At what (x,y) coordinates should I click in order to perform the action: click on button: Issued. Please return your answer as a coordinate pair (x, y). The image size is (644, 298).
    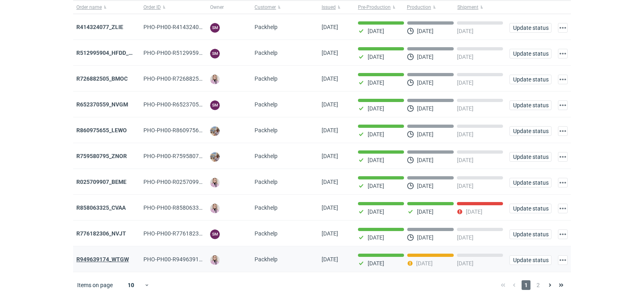
    Looking at the image, I should click on (337, 7).